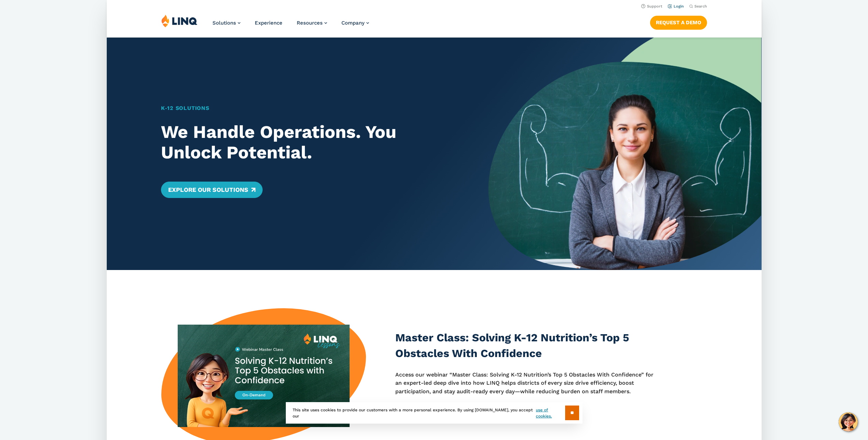 The image size is (868, 440). I want to click on nav: Utility Navigation, so click(434, 6).